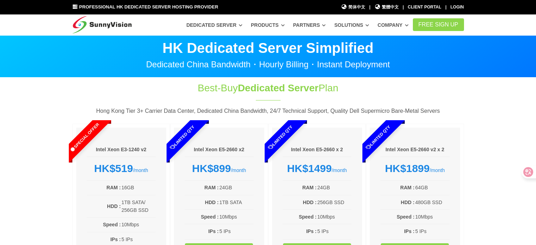 This screenshot has height=245, width=536. I want to click on h6: Intel Xeon E5-2660 x2, so click(219, 150).